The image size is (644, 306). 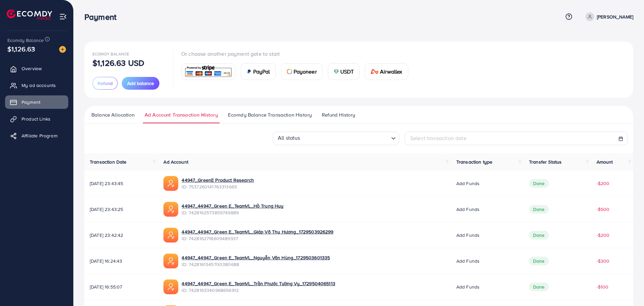 What do you see at coordinates (261, 72) in the screenshot?
I see `span: PayPal` at bounding box center [261, 72].